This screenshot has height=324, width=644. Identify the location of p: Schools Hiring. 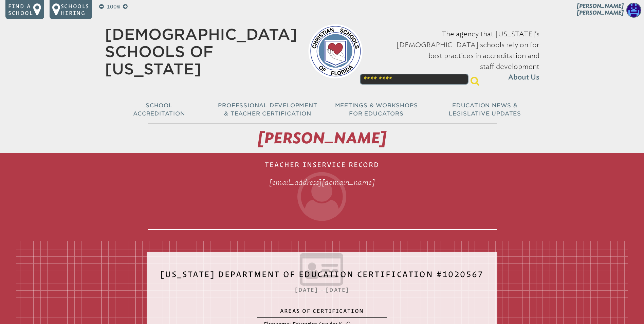
(75, 9).